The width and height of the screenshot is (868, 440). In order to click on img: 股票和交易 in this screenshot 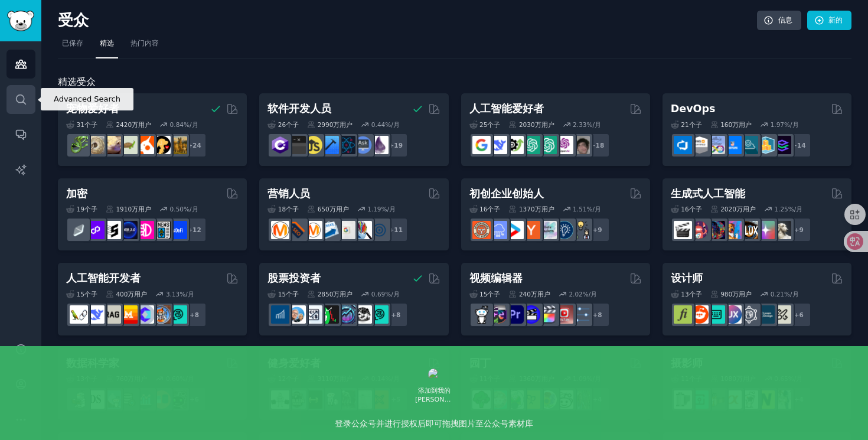, I will do `click(346, 314)`.